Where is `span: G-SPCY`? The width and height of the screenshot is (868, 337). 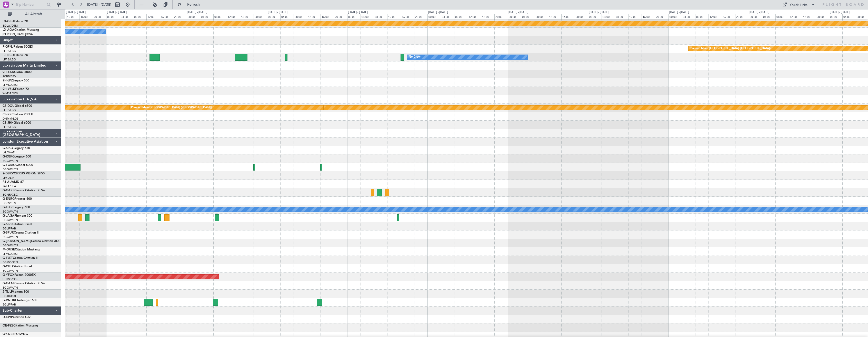 span: G-SPCY is located at coordinates (8, 148).